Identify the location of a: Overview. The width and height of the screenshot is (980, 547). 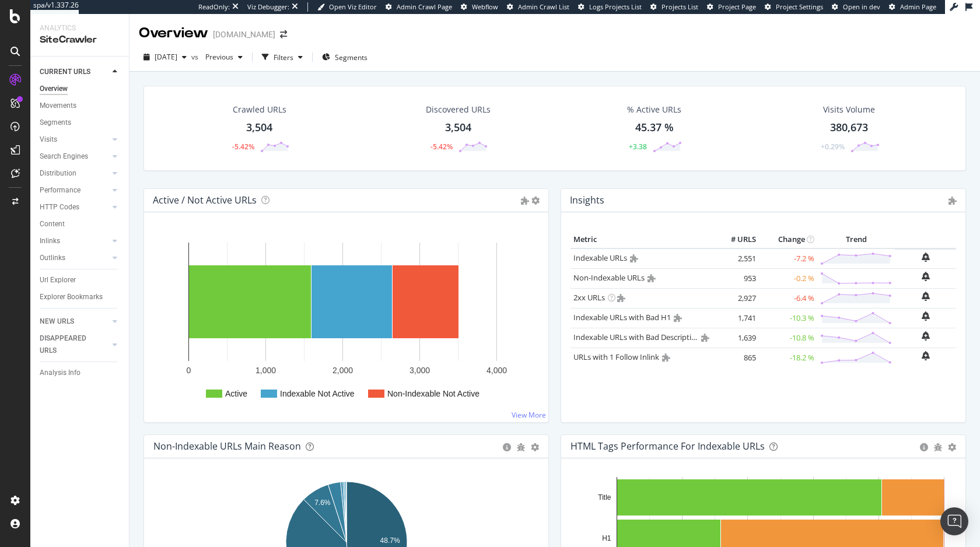
(80, 89).